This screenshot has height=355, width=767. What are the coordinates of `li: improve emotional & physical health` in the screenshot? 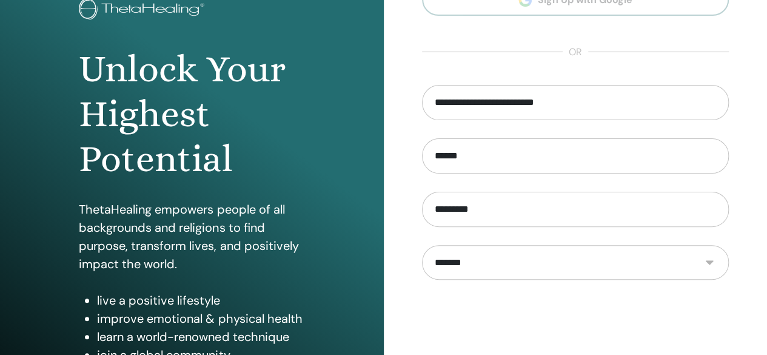 It's located at (201, 318).